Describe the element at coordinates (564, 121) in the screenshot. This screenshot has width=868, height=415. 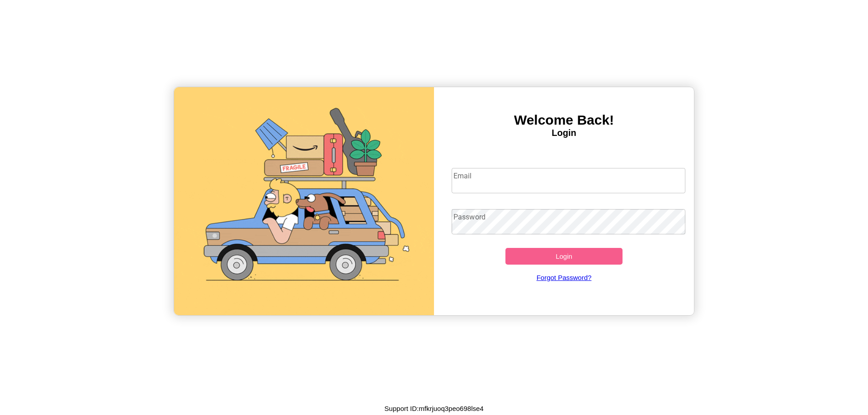
I see `h3: Welcome Back!` at that location.